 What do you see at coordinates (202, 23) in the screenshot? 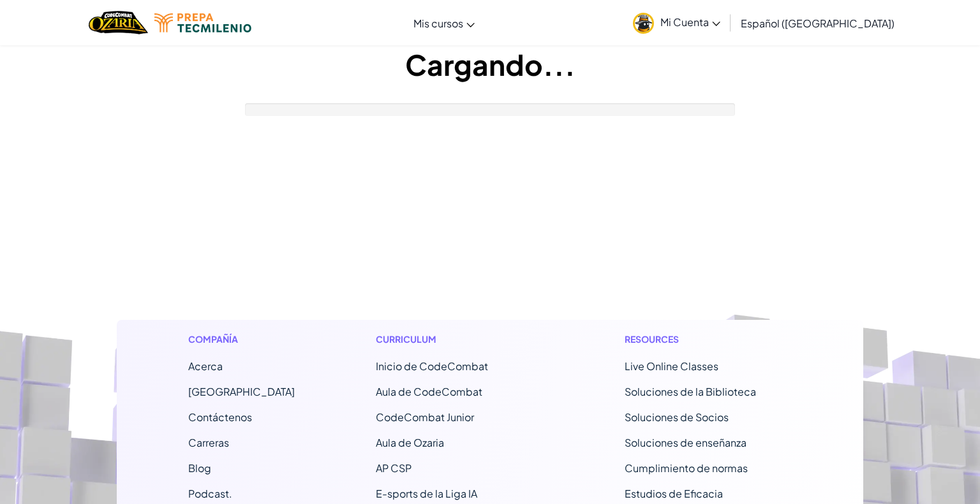
I see `img: Tecmilenio logo` at bounding box center [202, 23].